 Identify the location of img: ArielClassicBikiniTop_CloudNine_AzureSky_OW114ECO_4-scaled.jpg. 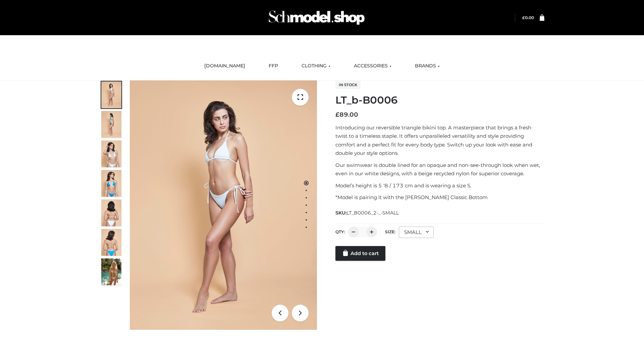
(111, 183).